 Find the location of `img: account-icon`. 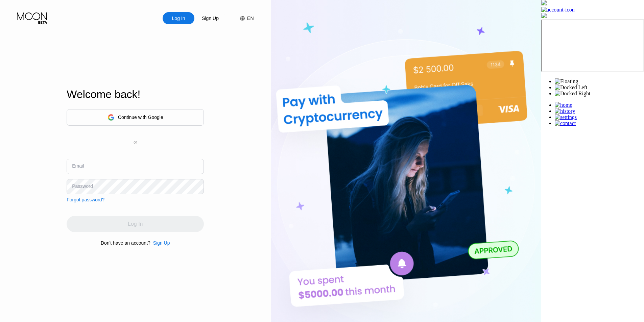

img: account-icon is located at coordinates (558, 10).